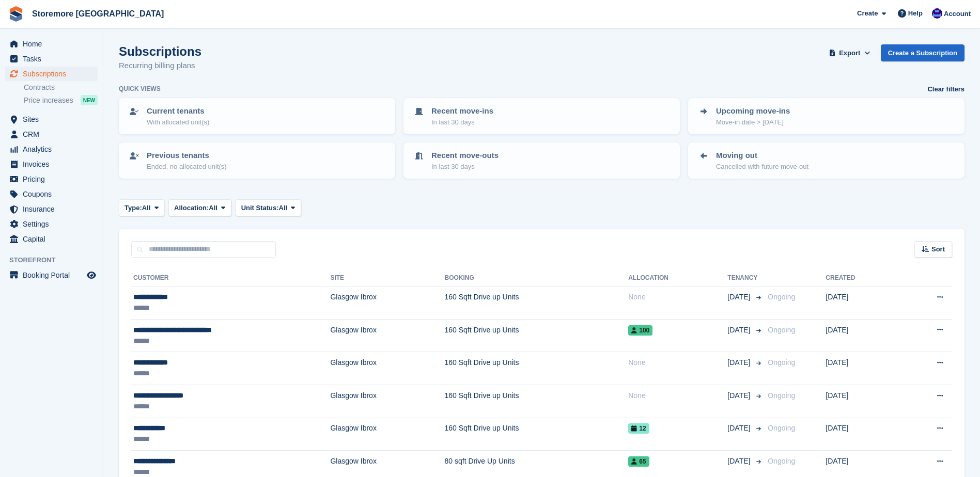 The image size is (980, 477). What do you see at coordinates (937, 14) in the screenshot?
I see `img: Angela` at bounding box center [937, 14].